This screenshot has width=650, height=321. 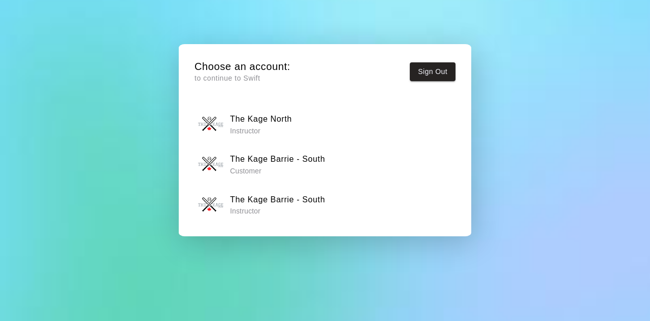 What do you see at coordinates (242, 78) in the screenshot?
I see `p: to continue to Swift` at bounding box center [242, 78].